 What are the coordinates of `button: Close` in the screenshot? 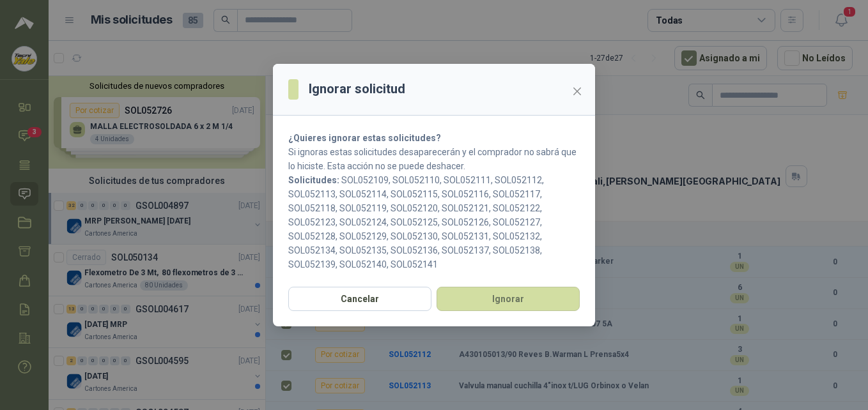 It's located at (577, 91).